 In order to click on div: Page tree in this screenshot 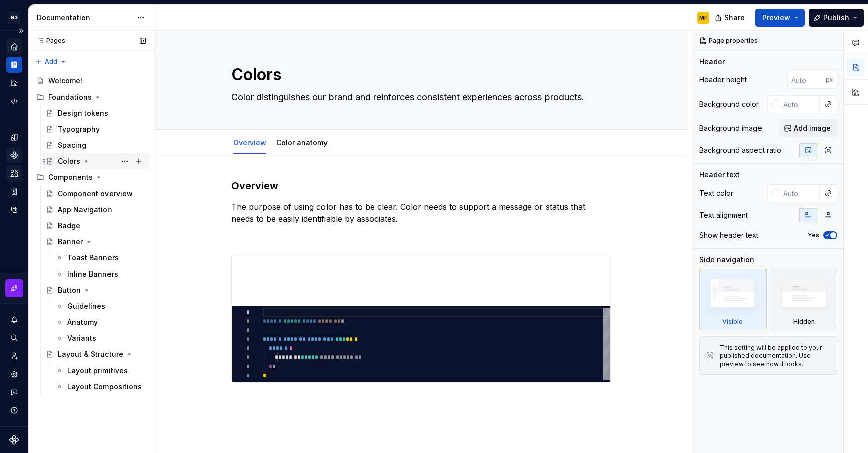, I will do `click(91, 233)`.